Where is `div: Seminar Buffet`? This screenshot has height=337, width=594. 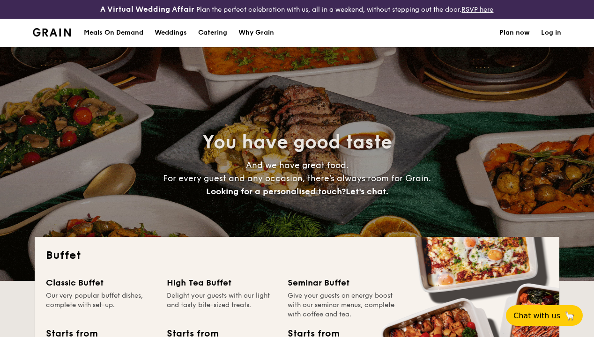
div: Seminar Buffet is located at coordinates (342, 283).